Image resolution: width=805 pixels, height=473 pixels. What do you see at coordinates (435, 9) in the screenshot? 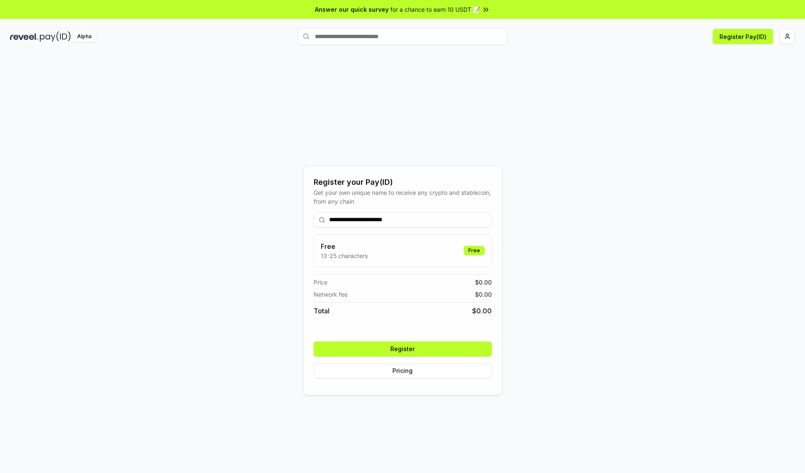
I see `span: for a chance to earn 10 USDT 📝` at bounding box center [435, 9].